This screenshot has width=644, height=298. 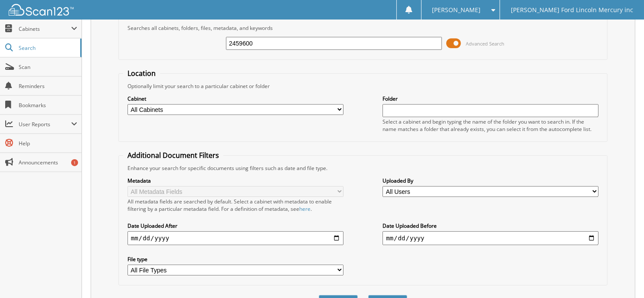 I want to click on input: end, so click(x=491, y=238).